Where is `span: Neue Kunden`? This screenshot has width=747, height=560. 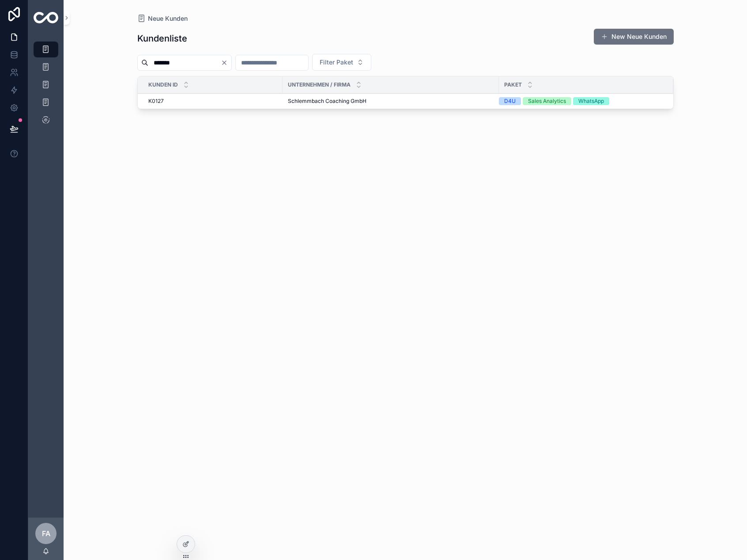 span: Neue Kunden is located at coordinates (168, 19).